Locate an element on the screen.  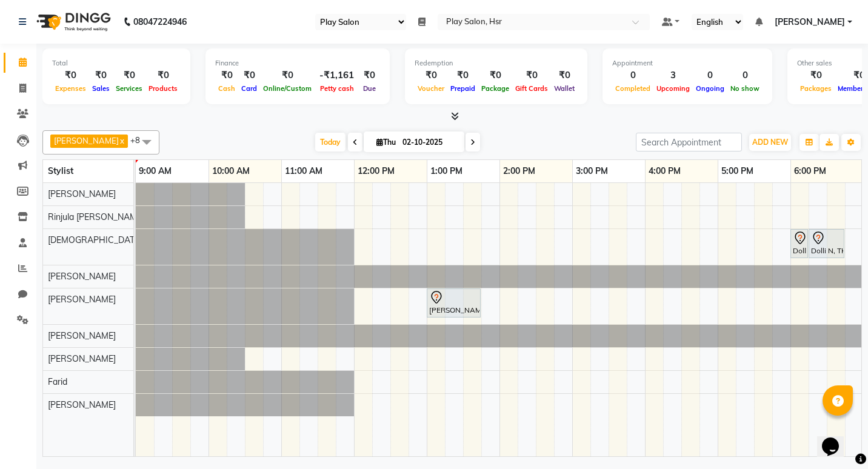
a: 1:00 PM is located at coordinates (446, 171).